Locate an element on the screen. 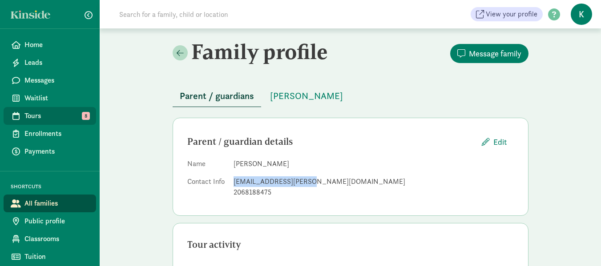 Image resolution: width=601 pixels, height=266 pixels. span: K is located at coordinates (581, 14).